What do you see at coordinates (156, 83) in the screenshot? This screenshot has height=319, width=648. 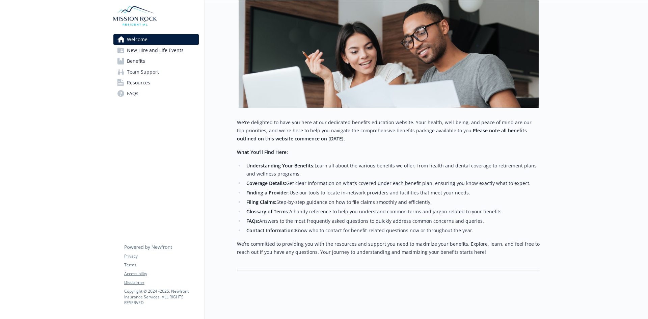 I see `a: Resources` at bounding box center [156, 83].